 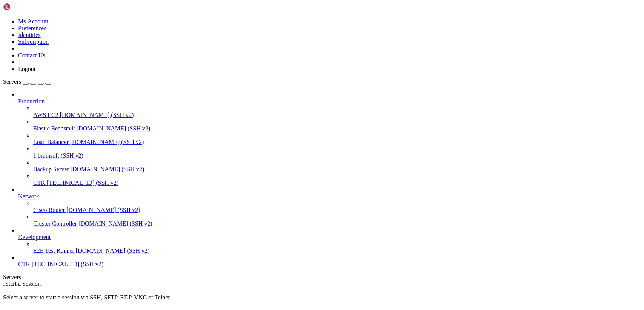 I want to click on span: Elastic Beanstalk, so click(x=54, y=128).